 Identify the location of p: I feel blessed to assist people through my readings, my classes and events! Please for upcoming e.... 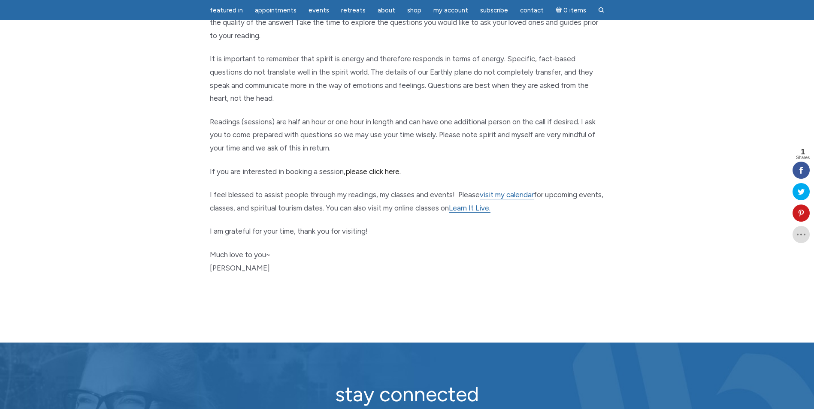
(407, 201).